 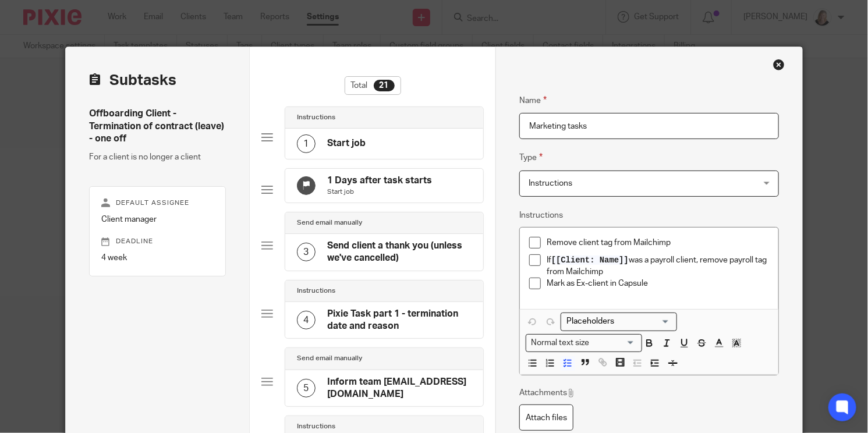 I want to click on div: 1, so click(x=306, y=143).